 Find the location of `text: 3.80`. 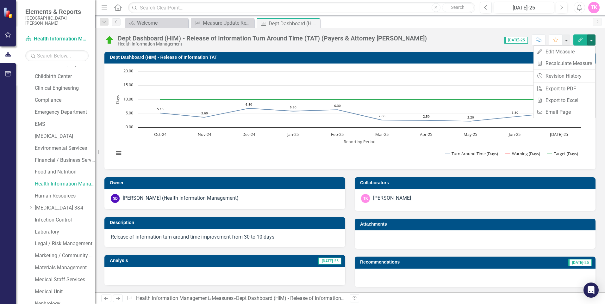

text: 3.80 is located at coordinates (515, 113).